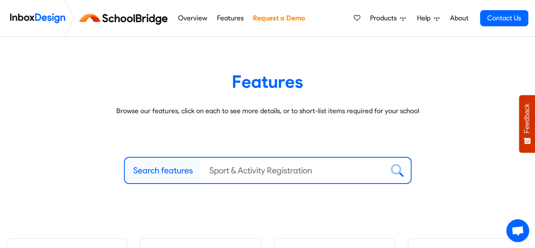 The height and width of the screenshot is (248, 535). Describe the element at coordinates (527, 124) in the screenshot. I see `button: Feedback - Show survey` at that location.